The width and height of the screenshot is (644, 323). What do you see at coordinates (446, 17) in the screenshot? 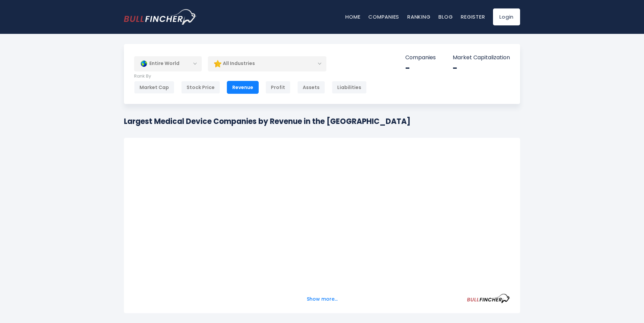
I see `a: Blog` at bounding box center [446, 17].